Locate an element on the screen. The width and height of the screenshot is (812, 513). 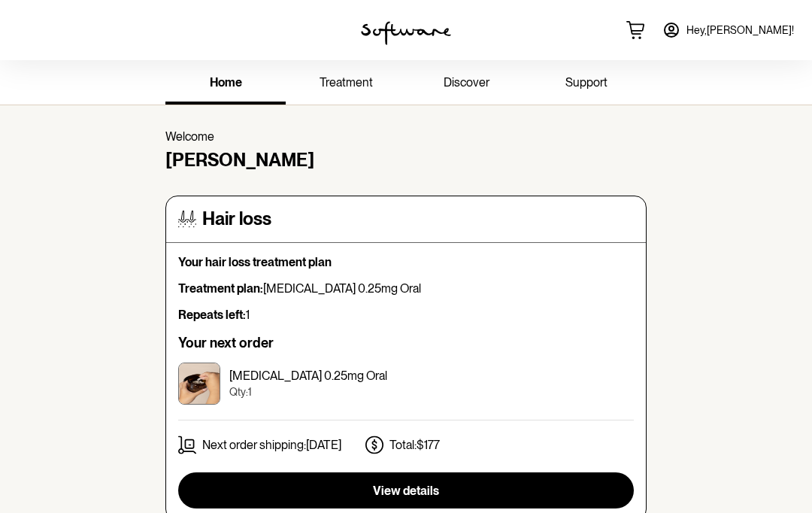
button: View details is located at coordinates (406, 491).